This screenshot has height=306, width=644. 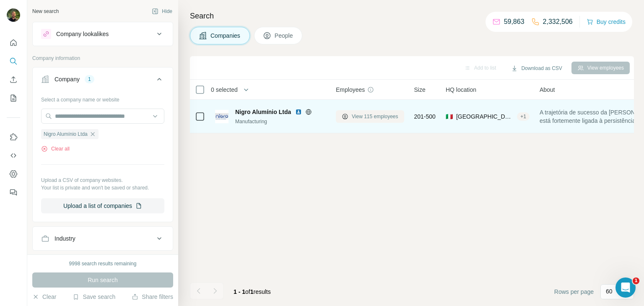 What do you see at coordinates (224, 90) in the screenshot?
I see `span: 0 selected` at bounding box center [224, 90].